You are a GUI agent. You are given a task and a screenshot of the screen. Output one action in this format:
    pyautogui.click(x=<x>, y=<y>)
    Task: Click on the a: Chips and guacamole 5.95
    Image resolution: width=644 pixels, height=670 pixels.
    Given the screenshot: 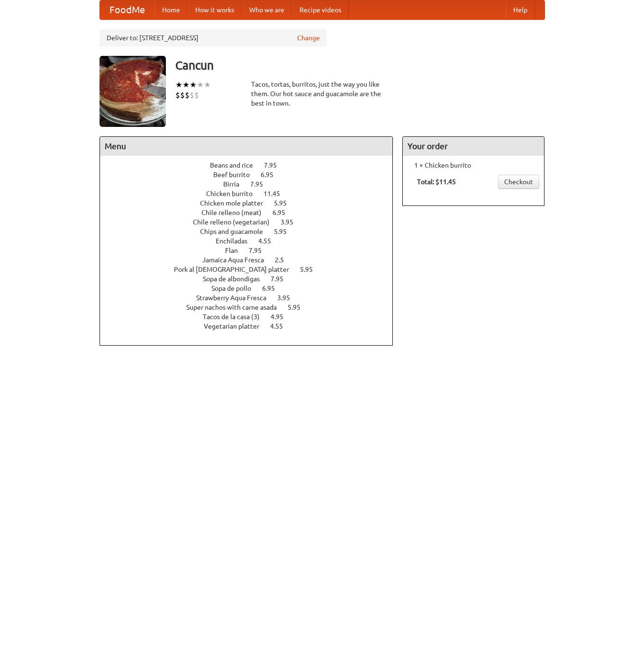 What is the action you would take?
    pyautogui.click(x=252, y=232)
    